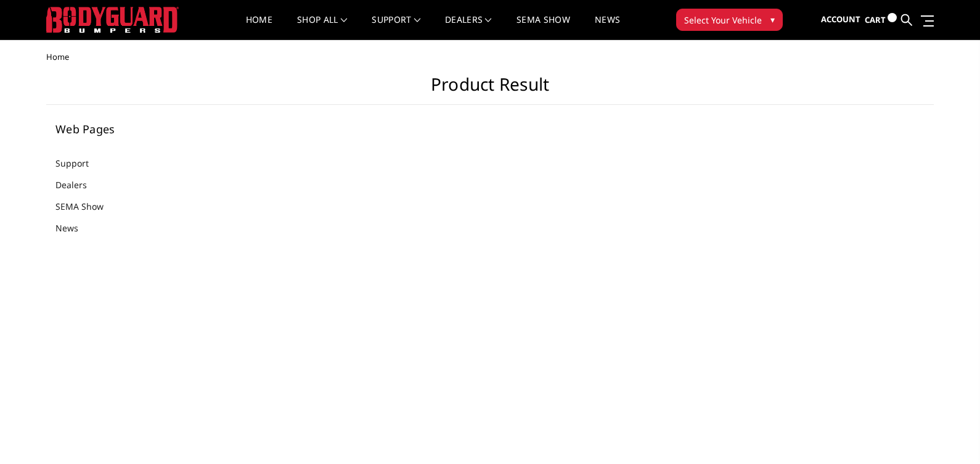  Describe the element at coordinates (729, 20) in the screenshot. I see `button: Select Your Vehicle` at that location.